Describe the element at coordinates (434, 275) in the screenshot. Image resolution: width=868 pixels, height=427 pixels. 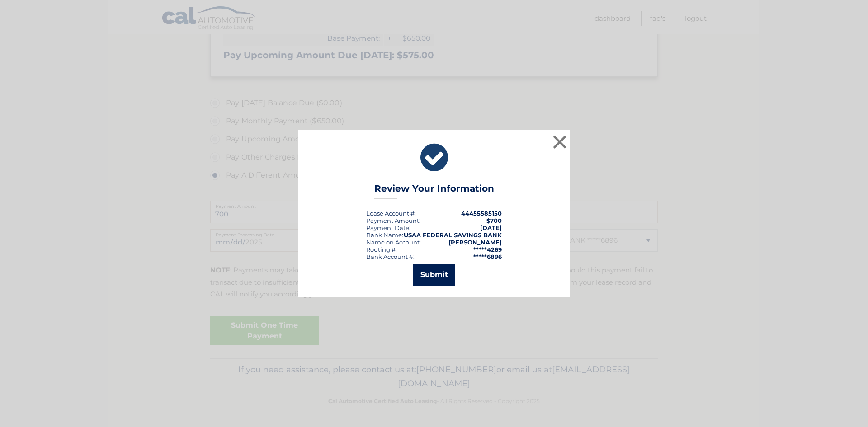
I see `button: Submit` at that location.